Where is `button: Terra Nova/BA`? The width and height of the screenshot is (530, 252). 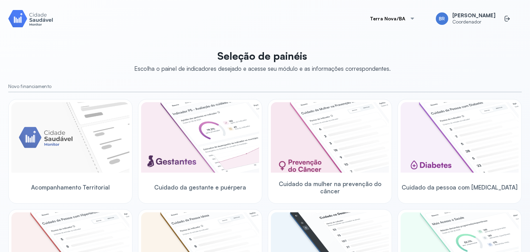
button: Terra Nova/BA is located at coordinates (392, 19).